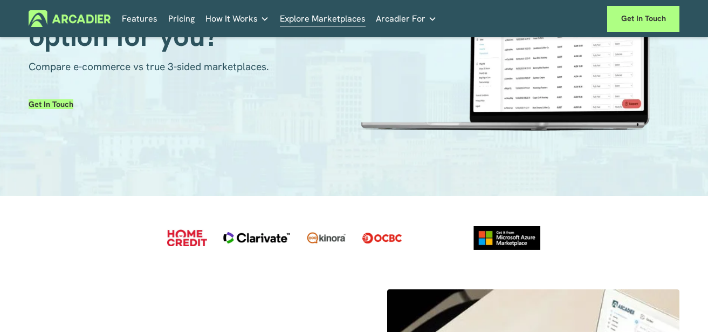  Describe the element at coordinates (401, 19) in the screenshot. I see `span: Arcadier For` at that location.